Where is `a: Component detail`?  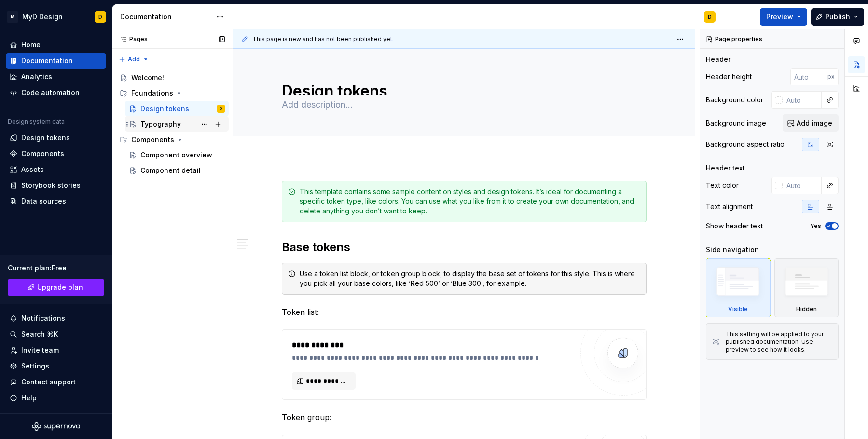
a: Component detail is located at coordinates (177, 170).